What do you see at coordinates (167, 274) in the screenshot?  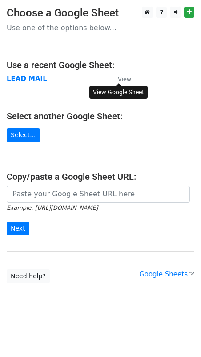 I see `a: Google Sheets` at bounding box center [167, 274].